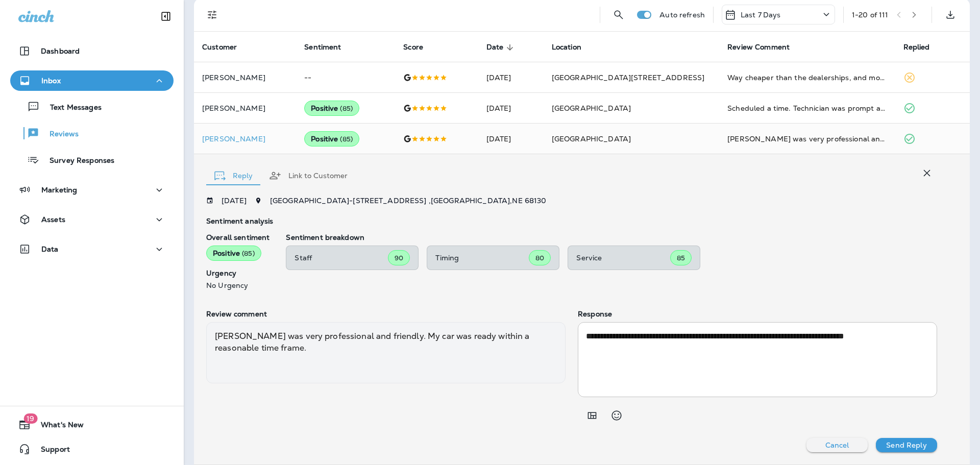 This screenshot has width=980, height=465. What do you see at coordinates (53, 220) in the screenshot?
I see `p: Assets` at bounding box center [53, 220].